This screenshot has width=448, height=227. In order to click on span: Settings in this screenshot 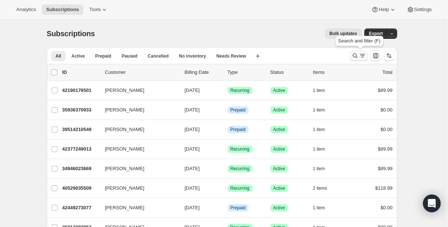, I will do `click(423, 10)`.